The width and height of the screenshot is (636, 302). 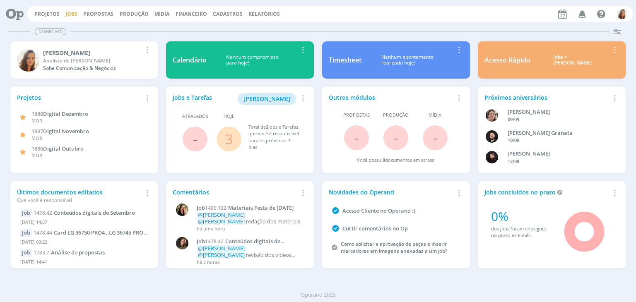 I want to click on a: Jobs, so click(x=71, y=14).